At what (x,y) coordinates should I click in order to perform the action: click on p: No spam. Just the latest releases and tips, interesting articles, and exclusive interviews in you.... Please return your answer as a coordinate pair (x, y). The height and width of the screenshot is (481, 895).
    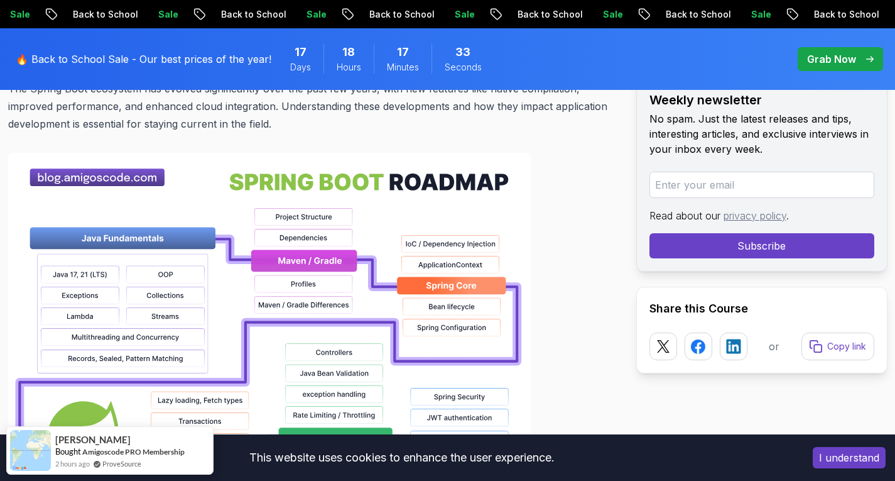
    Looking at the image, I should click on (762, 134).